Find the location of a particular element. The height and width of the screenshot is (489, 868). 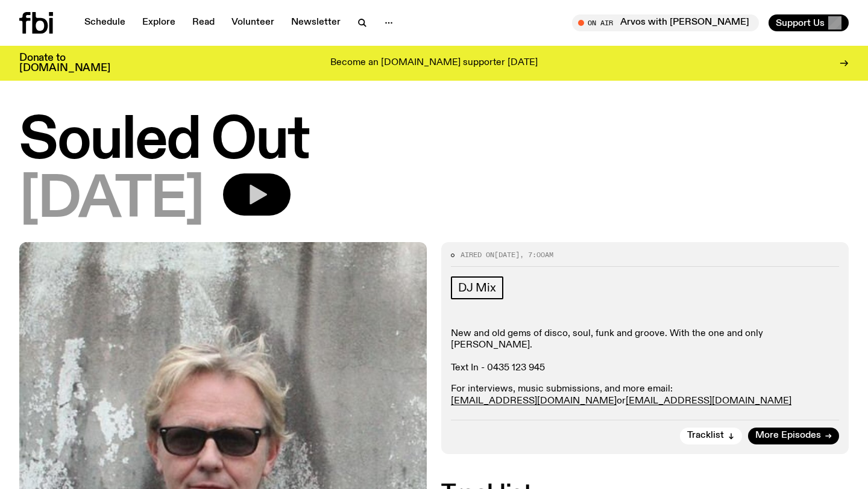

p: For interviews, music submissions, and more email: or is located at coordinates (646, 396).